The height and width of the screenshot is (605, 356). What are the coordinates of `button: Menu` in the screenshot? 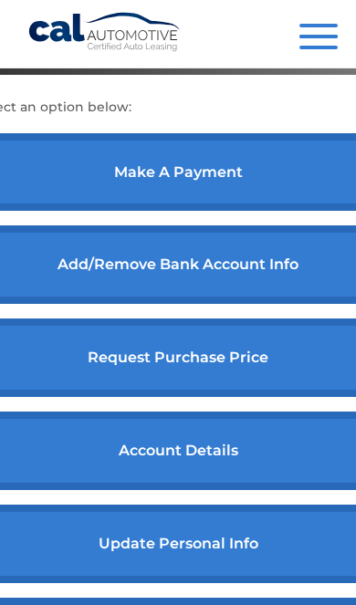 It's located at (318, 38).